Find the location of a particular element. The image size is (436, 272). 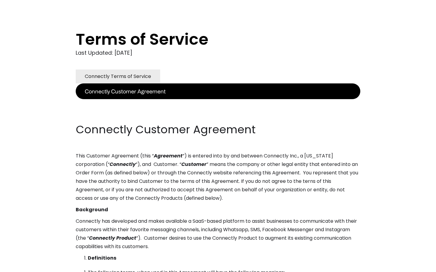

p: Connectly has developed and makes available a SaaS-based platform to assist businesses to communi... is located at coordinates (218, 234).